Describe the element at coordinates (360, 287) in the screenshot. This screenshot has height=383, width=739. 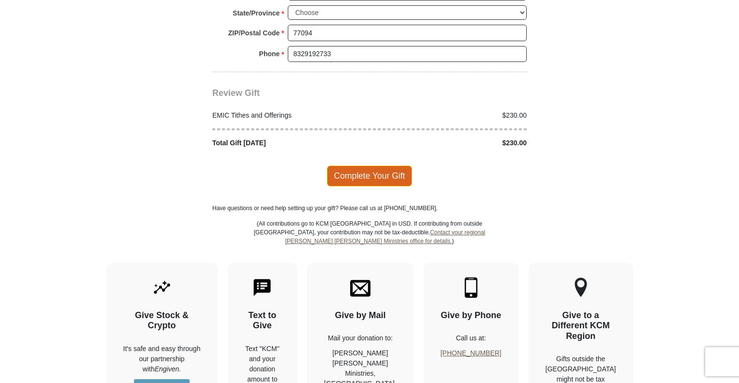
I see `img: envelope.svg` at that location.